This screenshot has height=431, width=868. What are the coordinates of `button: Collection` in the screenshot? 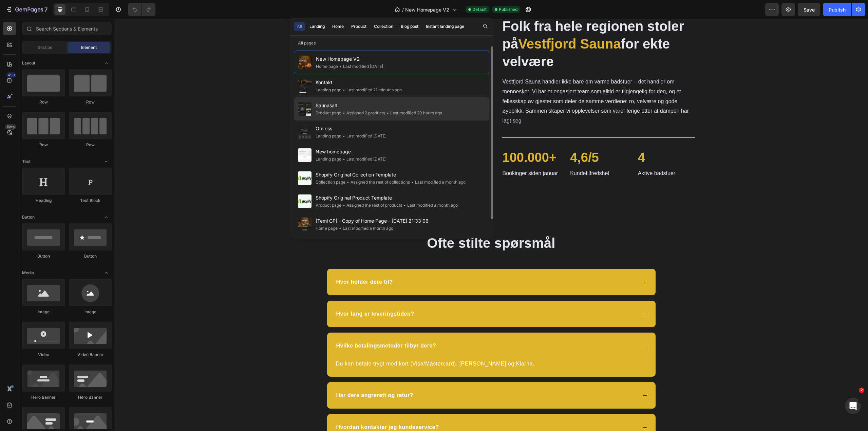 It's located at (383, 26).